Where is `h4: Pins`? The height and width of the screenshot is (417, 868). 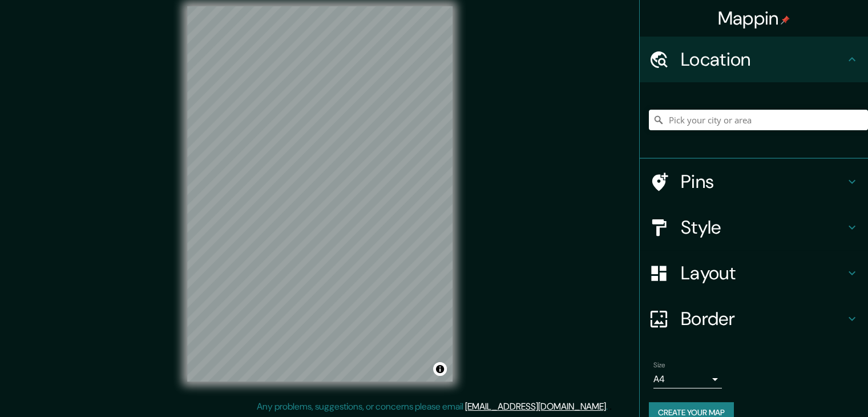 h4: Pins is located at coordinates (763, 182).